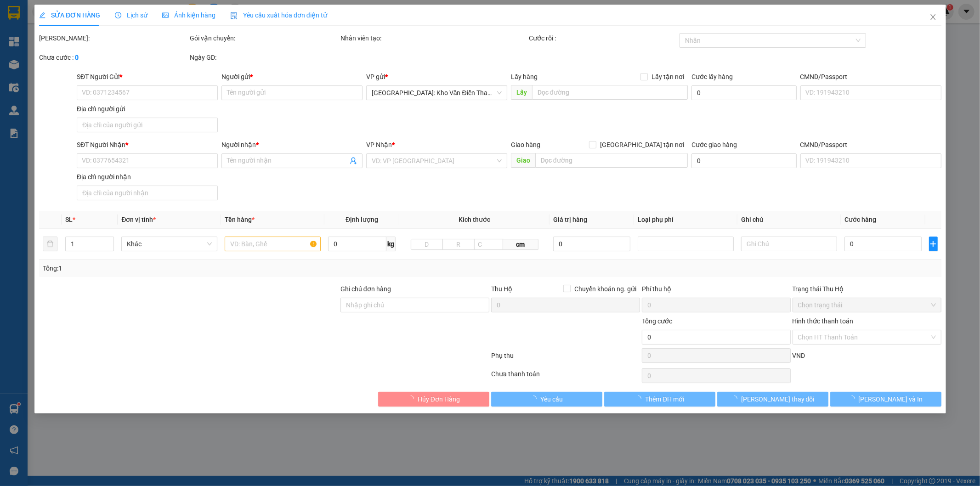  I want to click on span: Khác, so click(169, 244).